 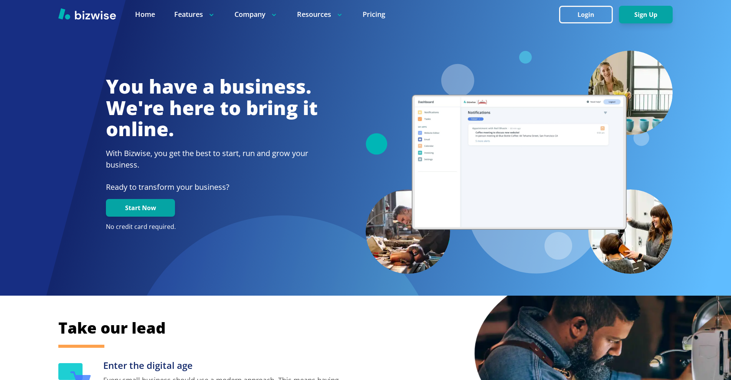 I want to click on h1: You have a business. We're here to bring it online., so click(x=212, y=108).